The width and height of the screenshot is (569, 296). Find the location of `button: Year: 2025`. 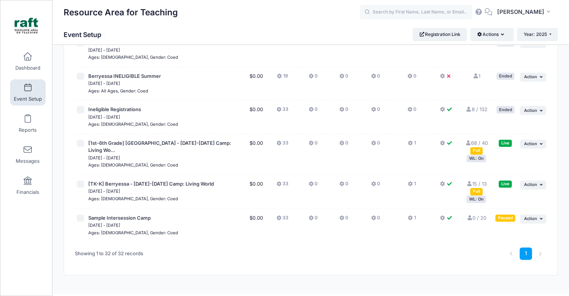

button: Year: 2025 is located at coordinates (537, 34).